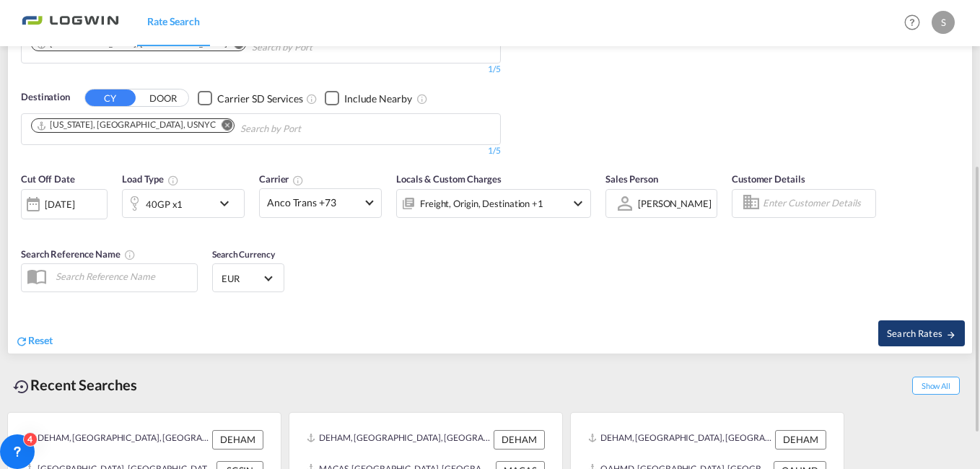 This screenshot has width=980, height=469. What do you see at coordinates (34, 341) in the screenshot?
I see `div: icon-refreshReset` at bounding box center [34, 341].